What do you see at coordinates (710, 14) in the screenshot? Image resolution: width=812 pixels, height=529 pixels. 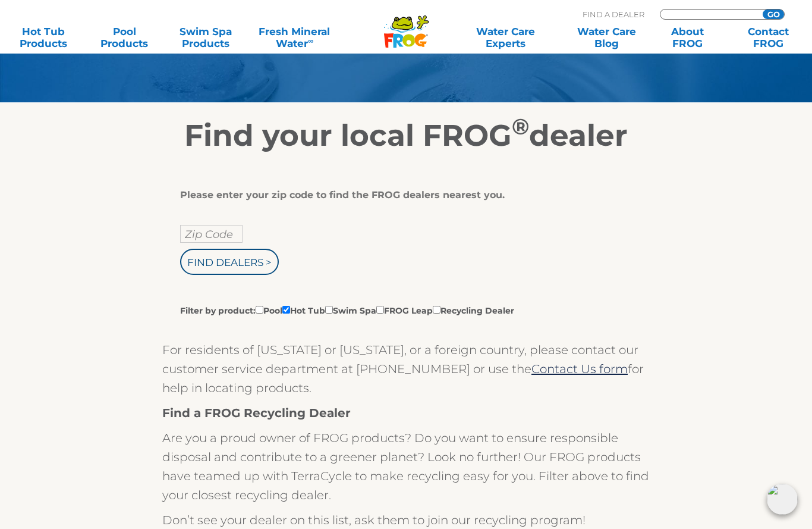 I see `input: Zip Code Form` at bounding box center [710, 14].